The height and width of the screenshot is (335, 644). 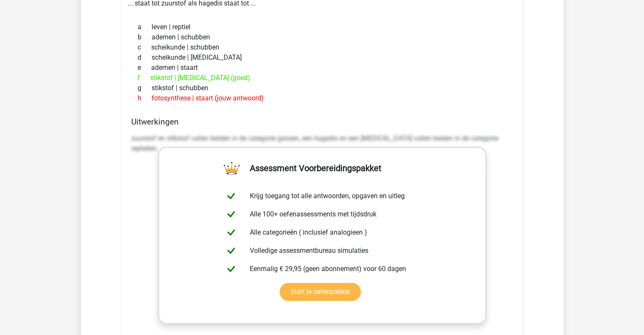 I want to click on span: a, so click(x=144, y=27).